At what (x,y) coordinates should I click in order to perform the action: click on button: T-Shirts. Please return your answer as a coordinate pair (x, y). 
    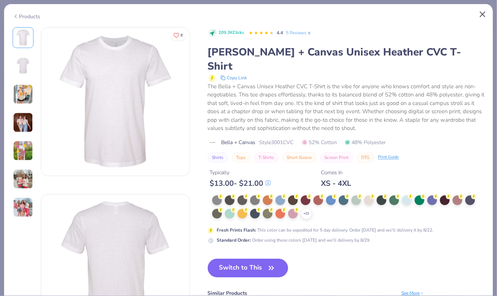
    Looking at the image, I should click on (267, 158).